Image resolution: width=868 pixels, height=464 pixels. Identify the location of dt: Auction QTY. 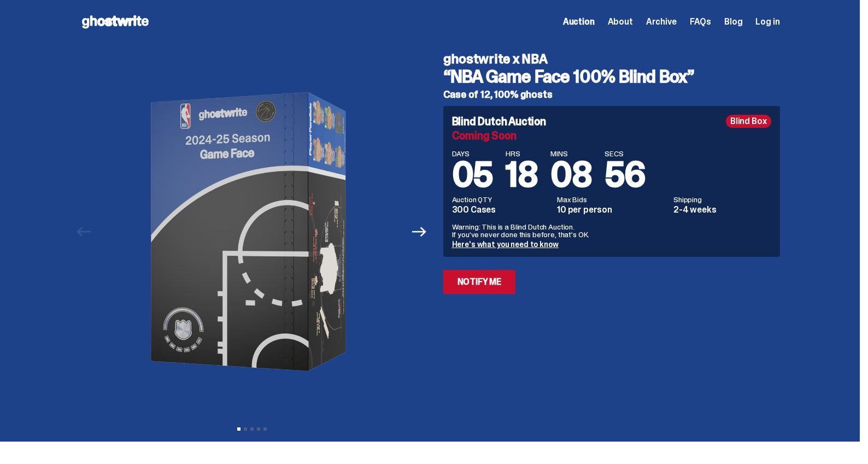
(501, 199).